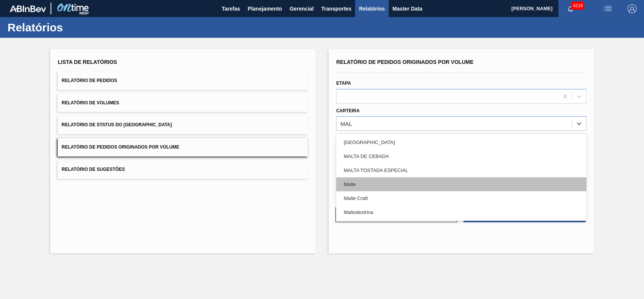 Image resolution: width=644 pixels, height=299 pixels. Describe the element at coordinates (302, 9) in the screenshot. I see `span: Gerencial` at that location.